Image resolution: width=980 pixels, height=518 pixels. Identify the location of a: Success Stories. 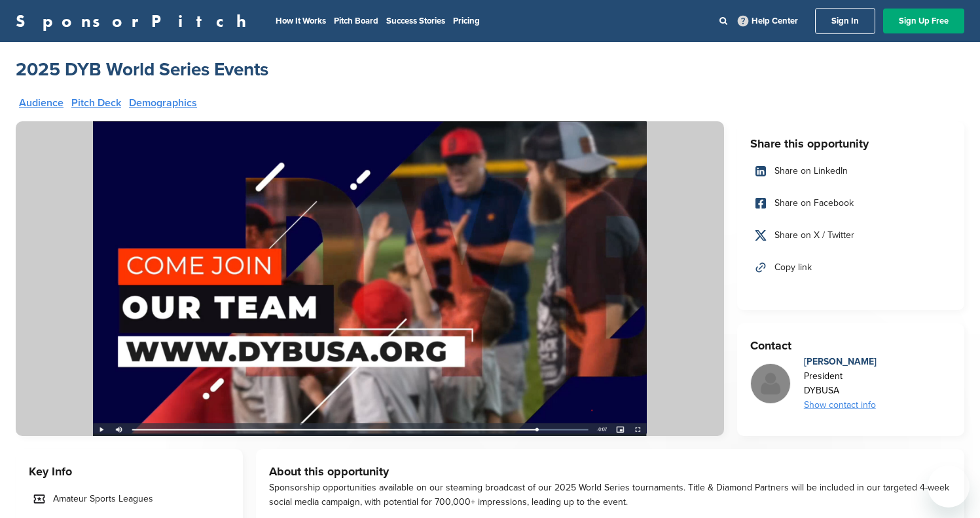
(416, 21).